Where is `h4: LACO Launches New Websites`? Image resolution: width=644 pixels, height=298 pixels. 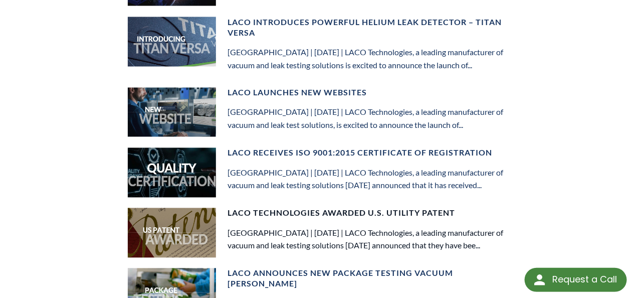
h4: LACO Launches New Websites is located at coordinates (372, 93).